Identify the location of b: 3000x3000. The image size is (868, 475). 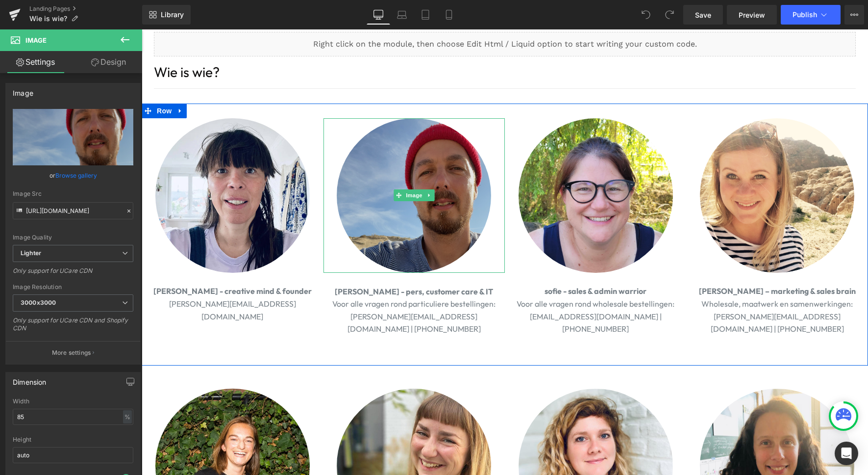
(38, 302).